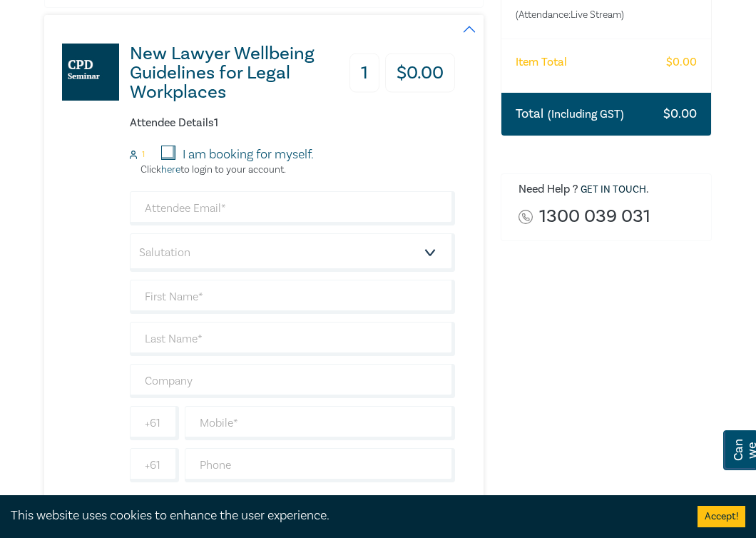 This screenshot has width=756, height=538. Describe the element at coordinates (577, 15) in the screenshot. I see `small: (Attendance: Live Stream )` at that location.